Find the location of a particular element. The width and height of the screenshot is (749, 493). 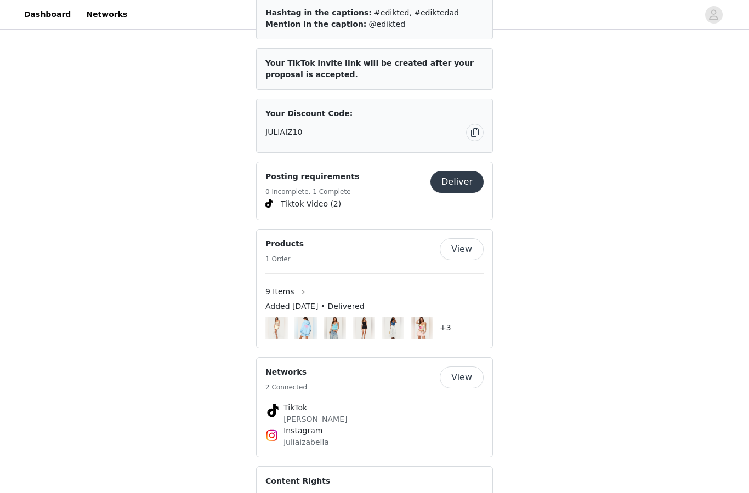

h4: Products is located at coordinates (285, 245).